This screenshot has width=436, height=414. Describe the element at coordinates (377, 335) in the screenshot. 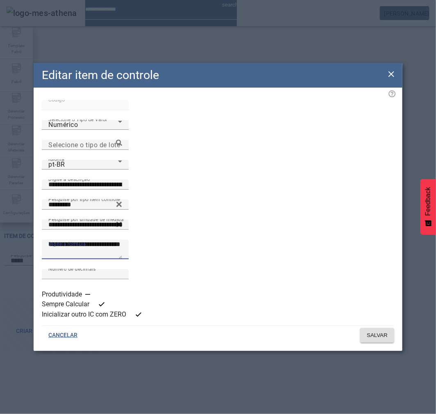

I see `button: SALVAR` at that location.